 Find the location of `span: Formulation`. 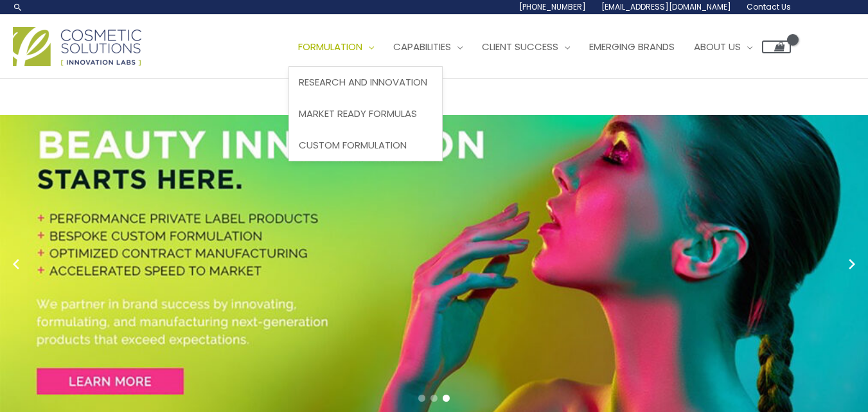

span: Formulation is located at coordinates (330, 46).